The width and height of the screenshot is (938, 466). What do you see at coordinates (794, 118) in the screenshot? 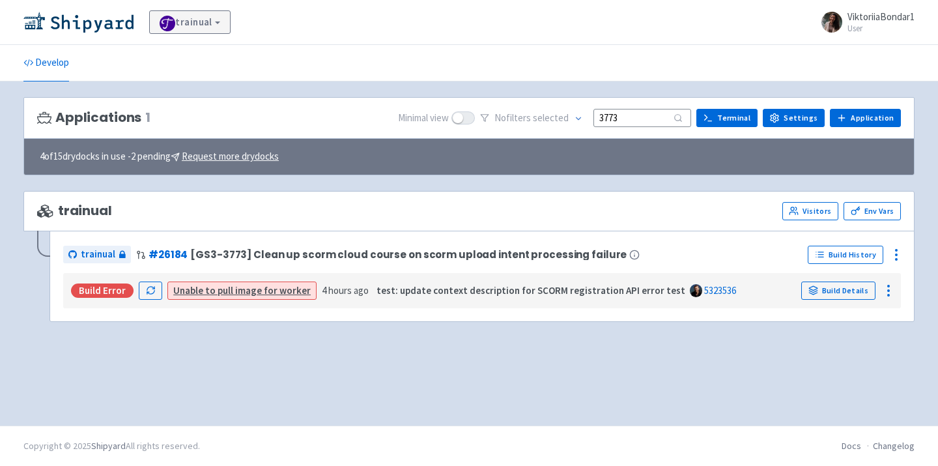
I see `a: Settings` at bounding box center [794, 118].